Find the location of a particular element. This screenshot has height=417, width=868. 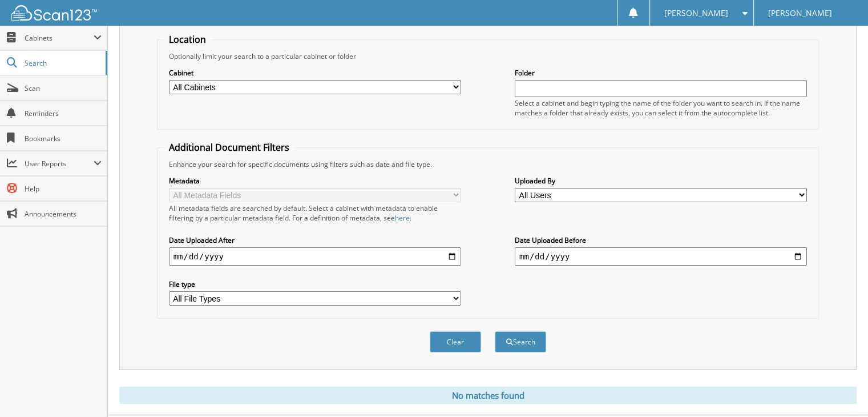

span: Help is located at coordinates (63, 189).